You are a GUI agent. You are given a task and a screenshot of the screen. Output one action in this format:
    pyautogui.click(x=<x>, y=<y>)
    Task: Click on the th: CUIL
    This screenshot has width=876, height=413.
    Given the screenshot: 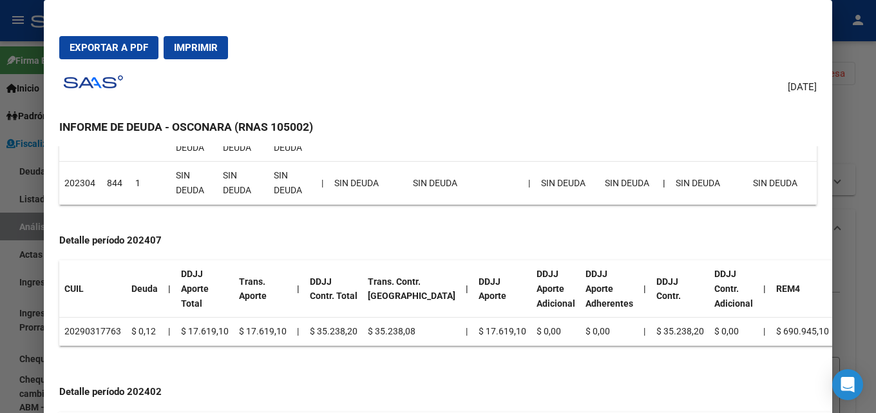 What is the action you would take?
    pyautogui.click(x=93, y=288)
    